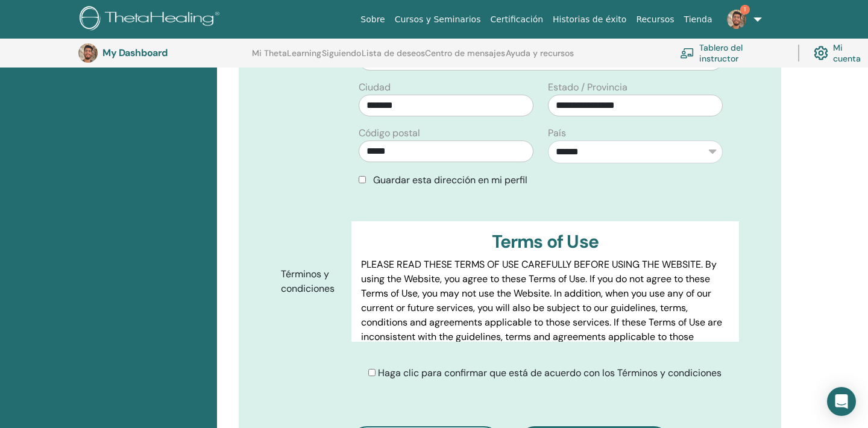  Describe the element at coordinates (341, 58) in the screenshot. I see `a: Siguiendo` at that location.